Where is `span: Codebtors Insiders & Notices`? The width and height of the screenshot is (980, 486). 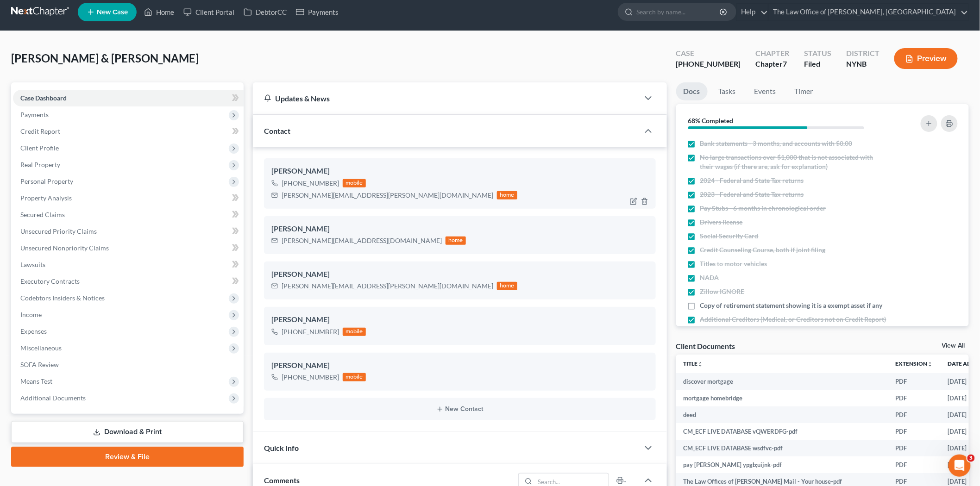 span: Codebtors Insiders & Notices is located at coordinates (63, 297).